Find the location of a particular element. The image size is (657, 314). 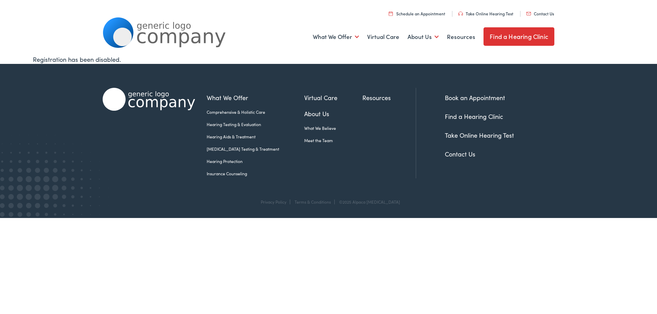

a: What We Believe is located at coordinates (333, 128).